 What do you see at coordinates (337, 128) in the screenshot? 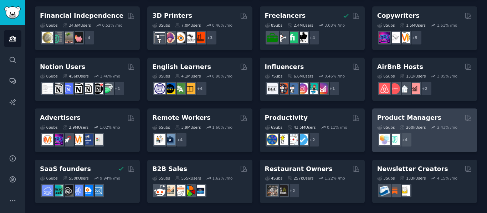
I see `div: 0.11 % /mo` at bounding box center [337, 128].